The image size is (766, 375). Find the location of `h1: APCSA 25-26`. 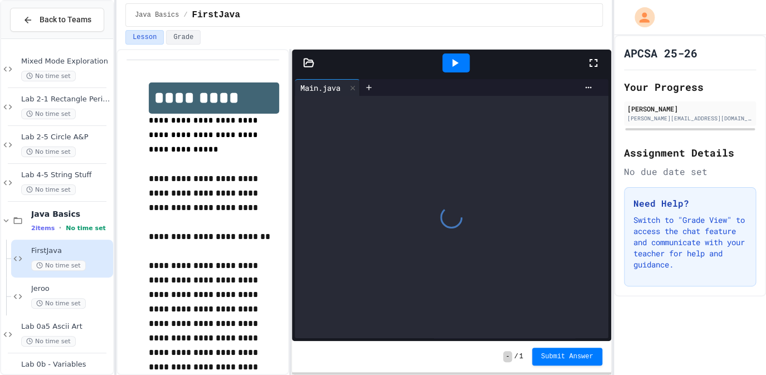

h1: APCSA 25-26 is located at coordinates (661, 53).